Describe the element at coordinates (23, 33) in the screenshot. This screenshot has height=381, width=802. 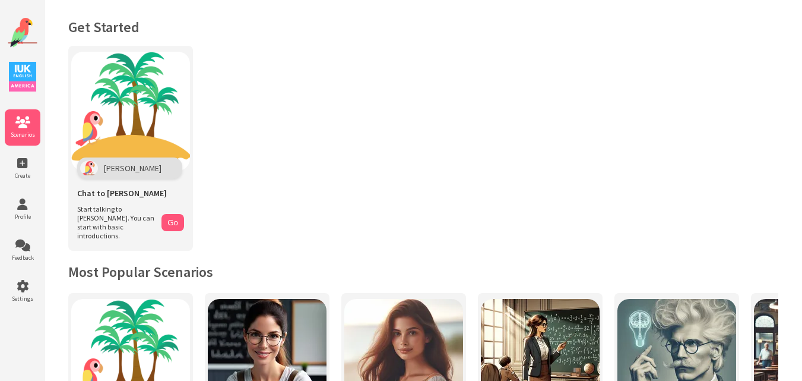
I see `img: Website Logo` at that location.